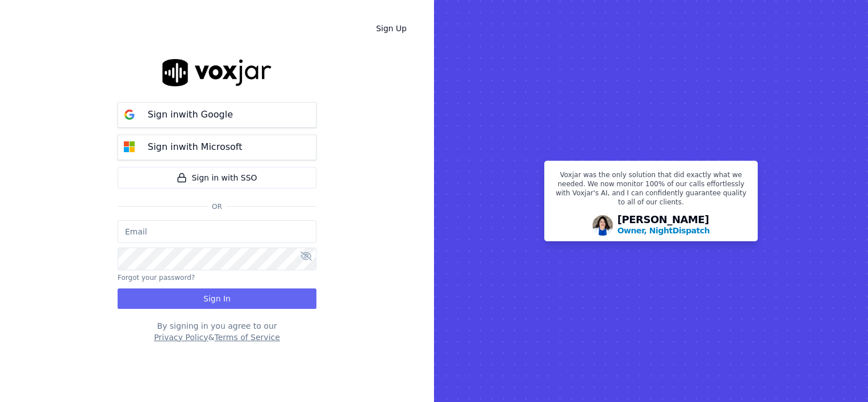 The image size is (868, 402). What do you see at coordinates (603, 225) in the screenshot?
I see `img: Avatar` at bounding box center [603, 225].